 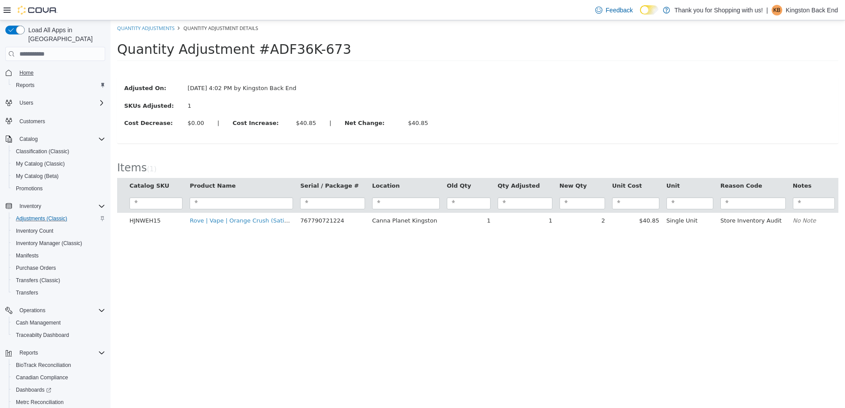 What do you see at coordinates (694, 200) in the screenshot?
I see `em: No Note` at bounding box center [694, 200].